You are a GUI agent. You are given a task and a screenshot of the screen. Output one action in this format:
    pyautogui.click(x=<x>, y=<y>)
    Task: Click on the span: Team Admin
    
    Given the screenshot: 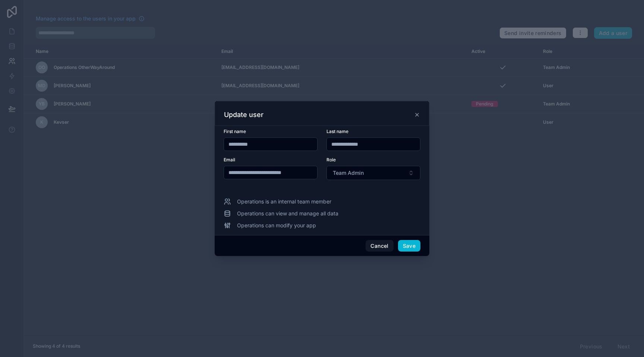 What is the action you would take?
    pyautogui.click(x=348, y=173)
    